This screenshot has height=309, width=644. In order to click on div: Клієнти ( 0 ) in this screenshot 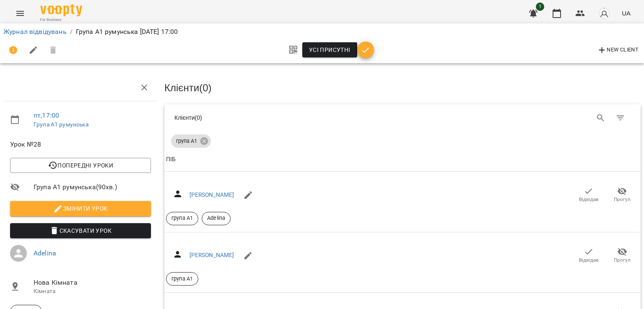, I will do `click(285, 118)`.